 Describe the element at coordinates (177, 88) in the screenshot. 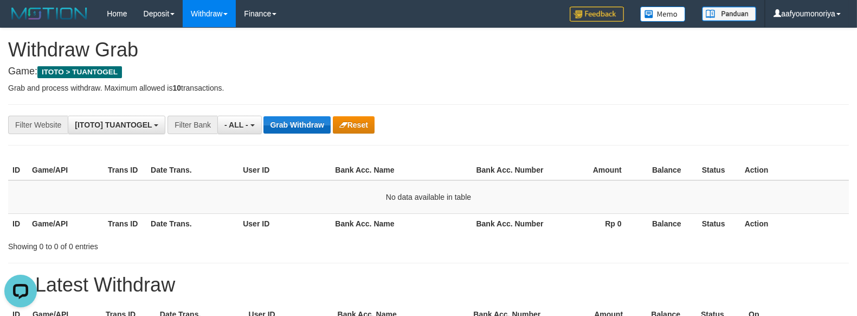

I see `strong: 10` at that location.